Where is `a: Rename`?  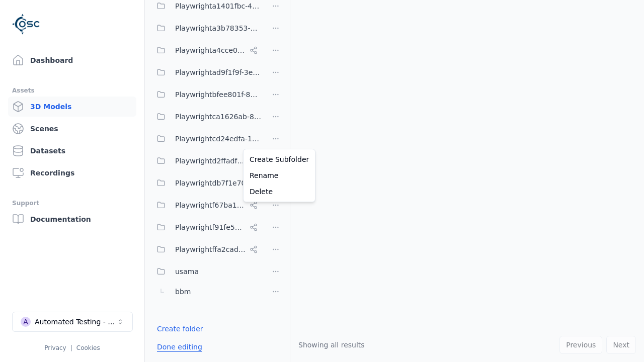
a: Rename is located at coordinates (279, 176).